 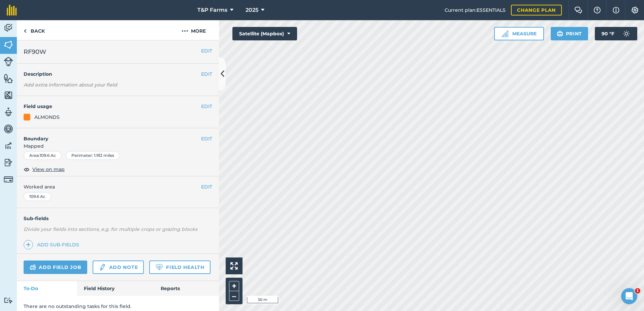 What do you see at coordinates (118, 187) in the screenshot?
I see `span: Worked area` at bounding box center [118, 187].